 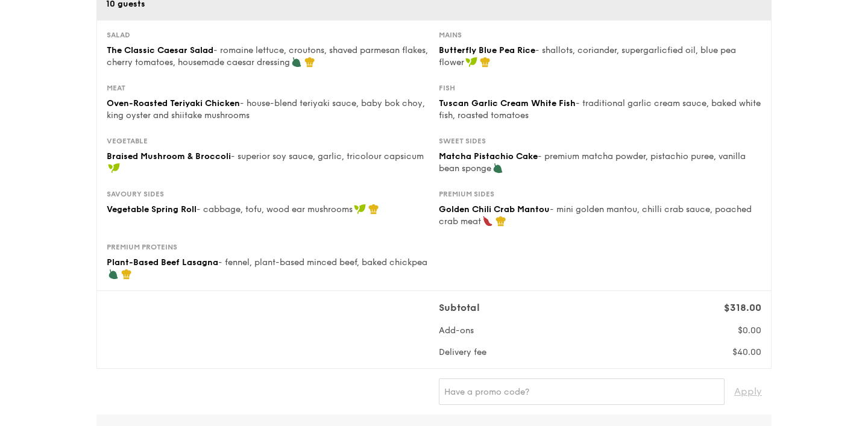 I want to click on span: Tuscan Garlic Cream White Fish, so click(x=507, y=103).